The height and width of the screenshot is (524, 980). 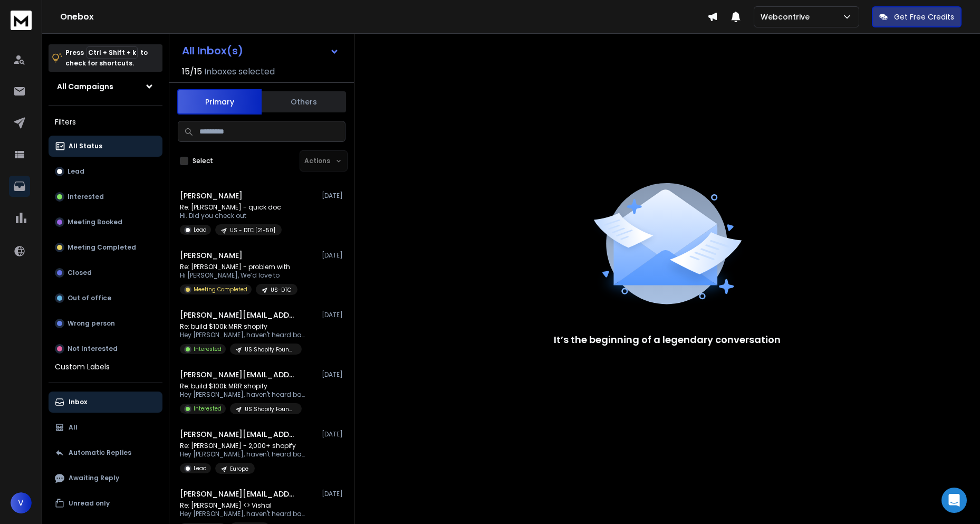 I want to click on button: All Inbox(s), so click(x=261, y=50).